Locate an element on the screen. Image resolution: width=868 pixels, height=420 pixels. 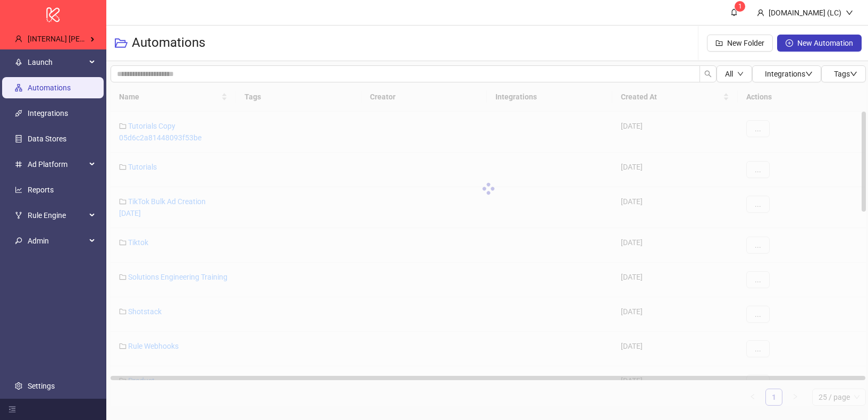
sup: 1 is located at coordinates (740, 6).